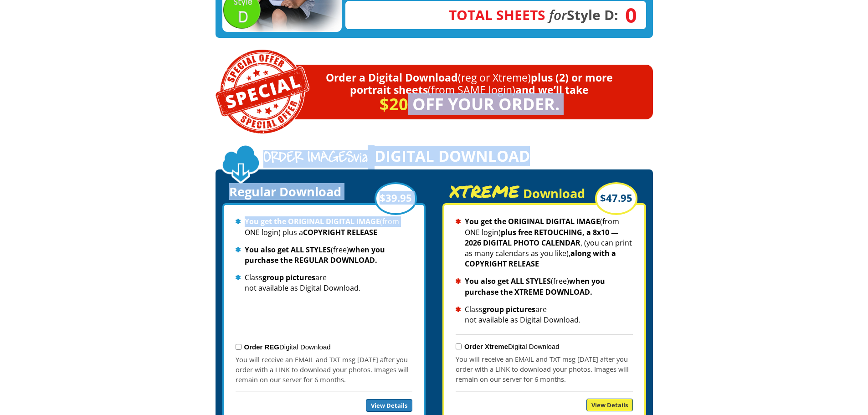 The height and width of the screenshot is (415, 868). What do you see at coordinates (484, 192) in the screenshot?
I see `span: XTREME` at bounding box center [484, 192].